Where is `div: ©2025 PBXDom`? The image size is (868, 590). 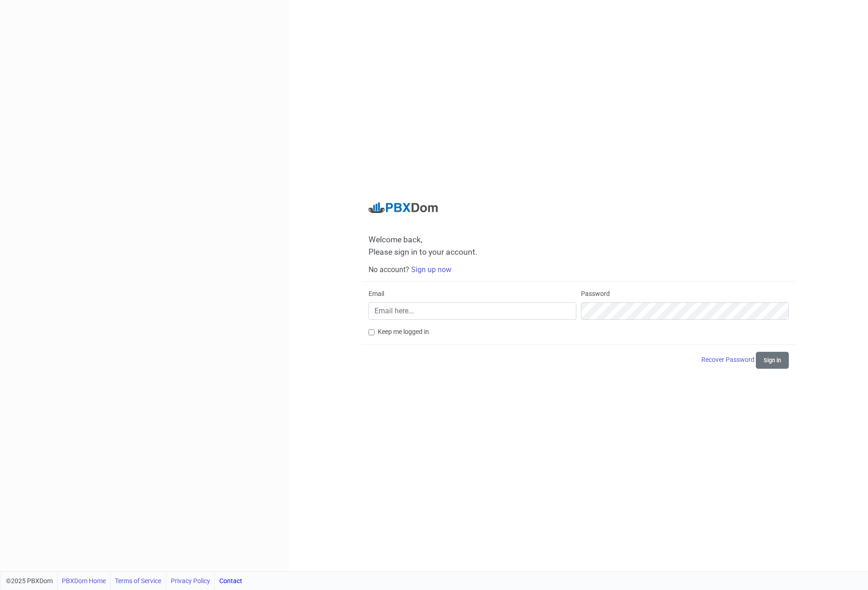
div: ©2025 PBXDom is located at coordinates (125, 581).